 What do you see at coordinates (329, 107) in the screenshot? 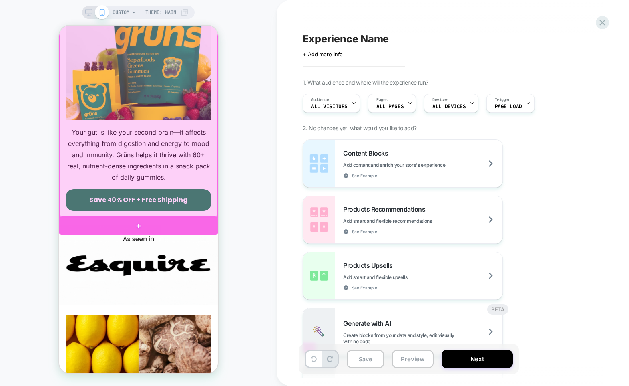
I see `span: All Visitors` at bounding box center [329, 107].